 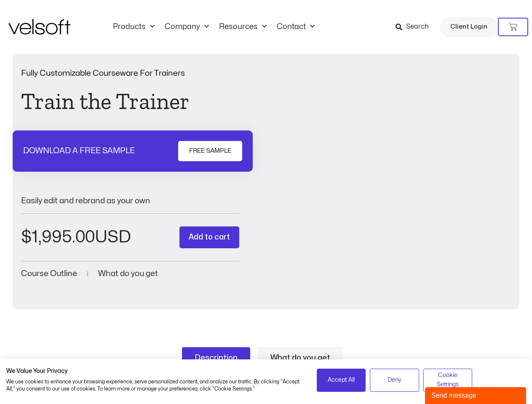 What do you see at coordinates (341, 380) in the screenshot?
I see `span: Accept All` at bounding box center [341, 380].